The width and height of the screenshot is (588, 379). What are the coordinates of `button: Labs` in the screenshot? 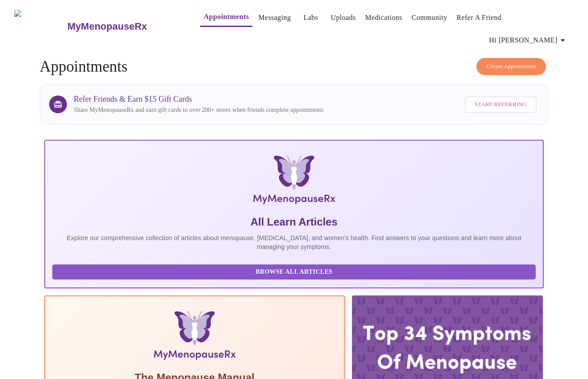 It's located at (311, 17).